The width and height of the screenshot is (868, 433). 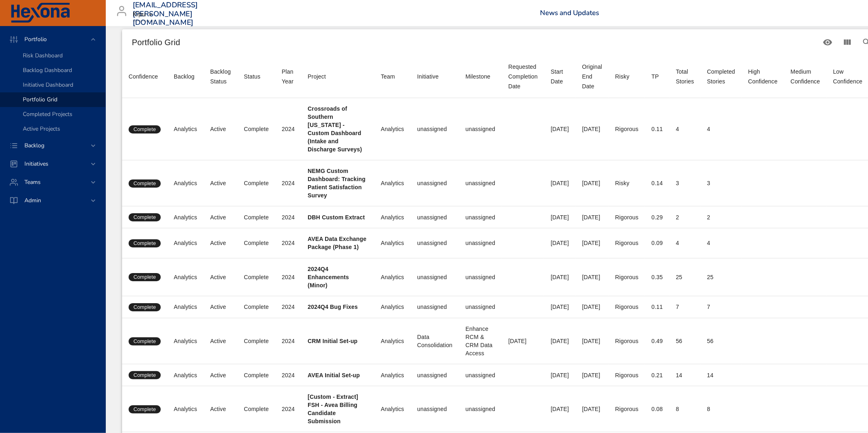 What do you see at coordinates (685, 77) in the screenshot?
I see `div: Total Stories` at bounding box center [685, 77].